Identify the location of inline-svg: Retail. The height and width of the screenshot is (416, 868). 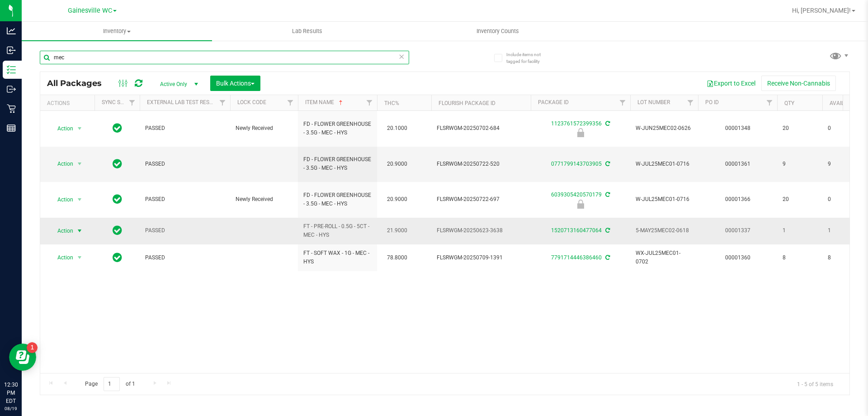
(11, 109).